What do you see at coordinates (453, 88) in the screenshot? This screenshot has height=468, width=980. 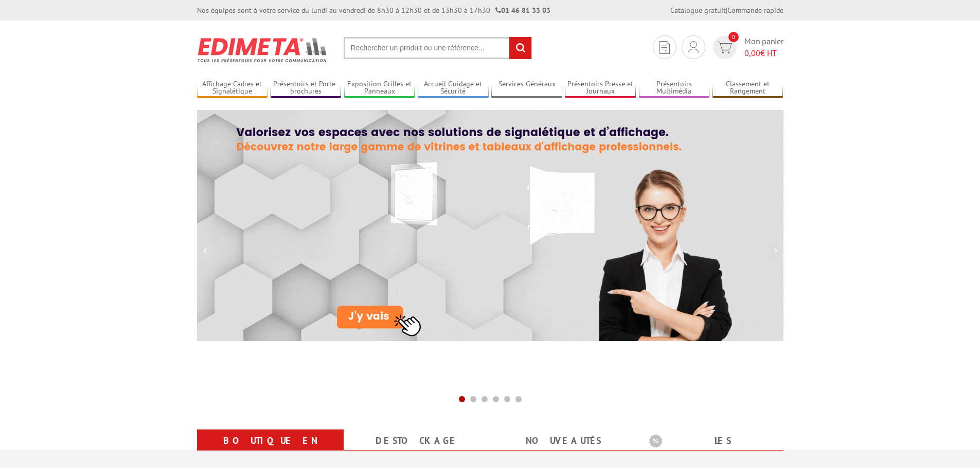 I see `a: Accueil Guidage et Sécurité` at bounding box center [453, 88].